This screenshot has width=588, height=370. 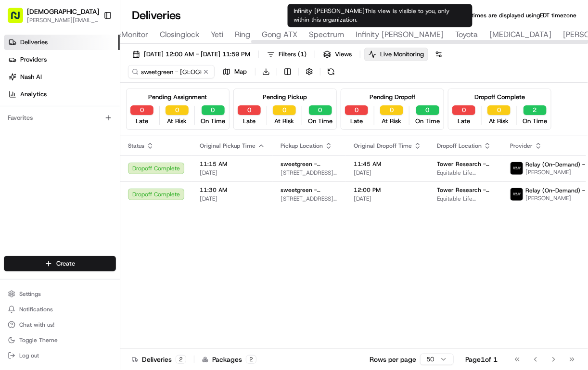 What do you see at coordinates (343, 54) in the screenshot?
I see `span: Views` at bounding box center [343, 54].